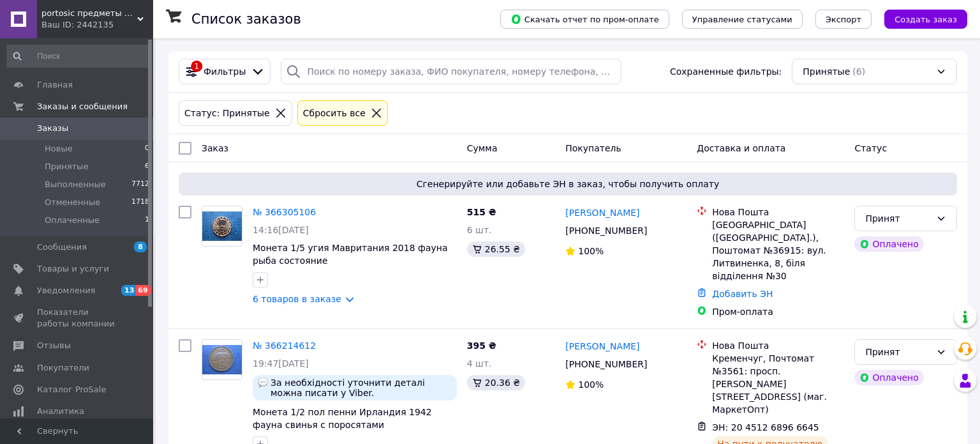  What do you see at coordinates (593, 148) in the screenshot?
I see `span: Покупатель` at bounding box center [593, 148].